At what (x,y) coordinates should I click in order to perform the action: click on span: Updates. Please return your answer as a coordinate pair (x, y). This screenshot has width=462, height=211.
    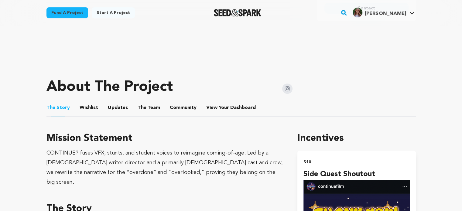
    Looking at the image, I should click on (118, 108).